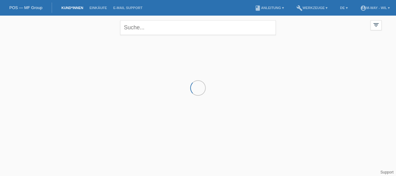 The height and width of the screenshot is (176, 396). I want to click on a: account_circlem-way - Wil ▾, so click(375, 8).